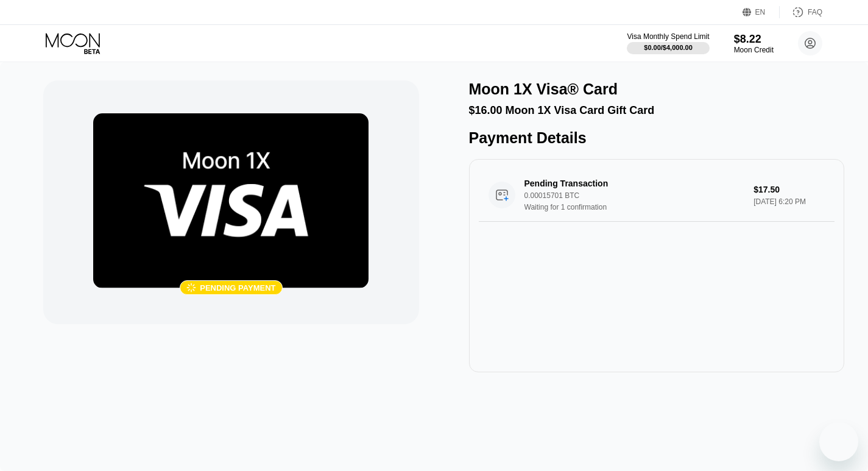 This screenshot has width=868, height=471. I want to click on div: 0.00015701 BTC, so click(640, 196).